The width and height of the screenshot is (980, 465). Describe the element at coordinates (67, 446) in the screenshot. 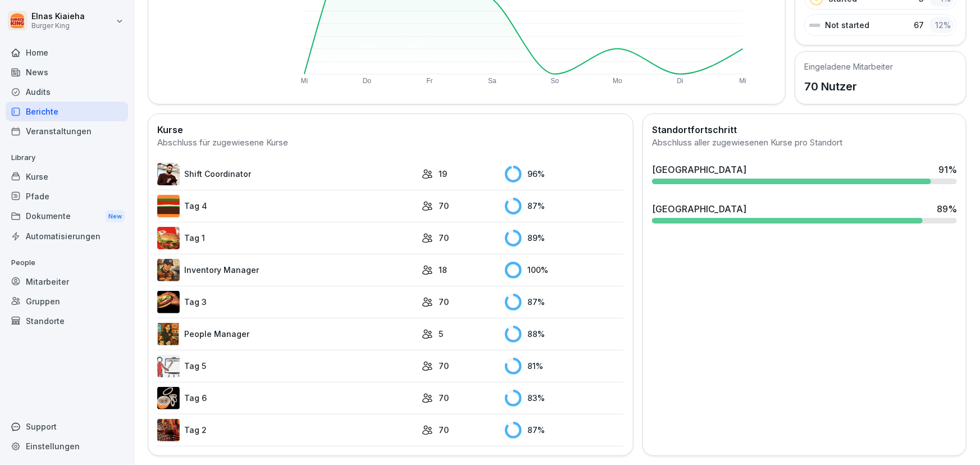

I see `div: Einstellungen` at that location.